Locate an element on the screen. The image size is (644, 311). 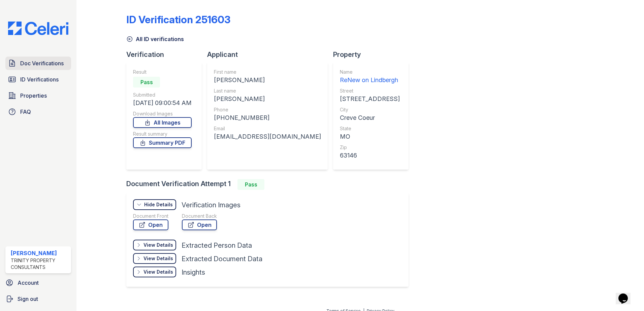
div: MO is located at coordinates (369, 136).